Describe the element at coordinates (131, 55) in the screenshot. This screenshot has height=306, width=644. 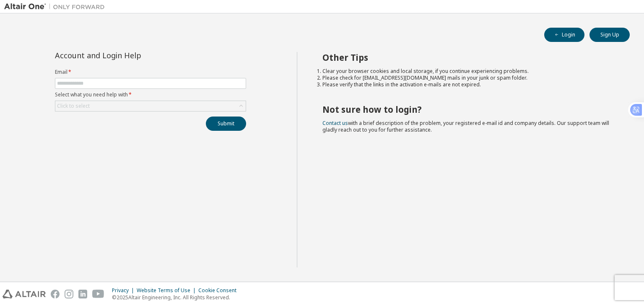
I see `div: Account and Login Help` at that location.